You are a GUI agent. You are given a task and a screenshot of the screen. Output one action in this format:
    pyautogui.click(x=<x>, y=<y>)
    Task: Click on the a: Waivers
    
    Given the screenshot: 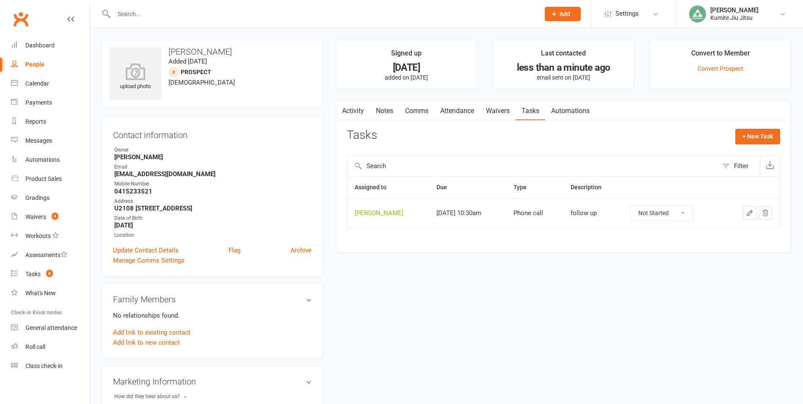 What is the action you would take?
    pyautogui.click(x=498, y=111)
    